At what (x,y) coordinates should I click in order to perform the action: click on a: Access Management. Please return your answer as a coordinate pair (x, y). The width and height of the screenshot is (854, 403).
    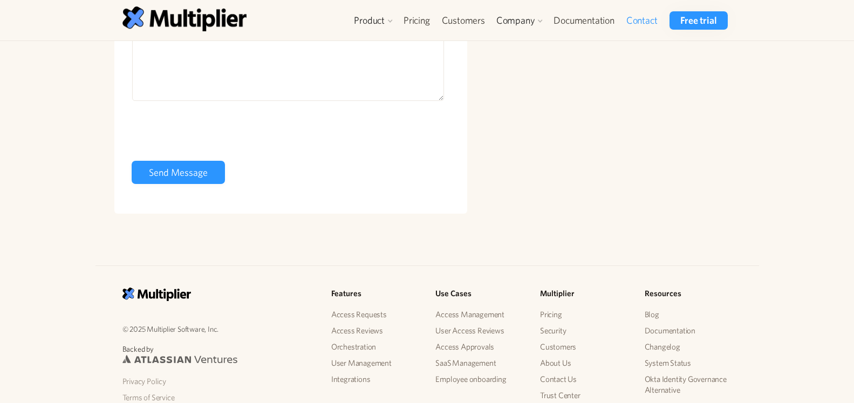
    Looking at the image, I should click on (479, 315).